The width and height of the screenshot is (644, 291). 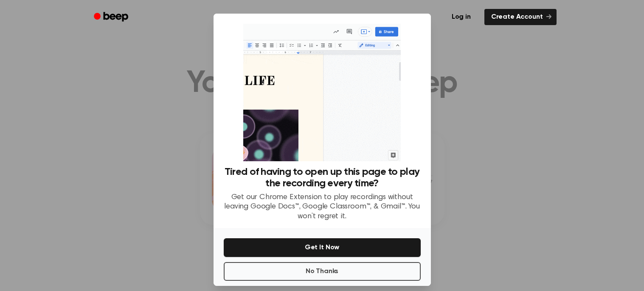 What do you see at coordinates (112, 17) in the screenshot?
I see `a: Beep` at bounding box center [112, 17].